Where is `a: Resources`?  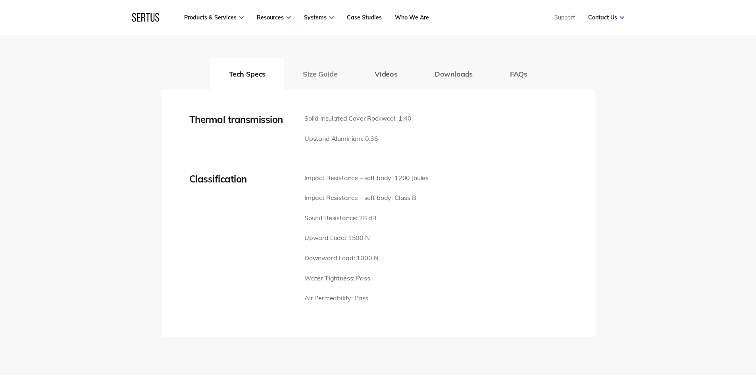
a: Resources is located at coordinates (274, 17).